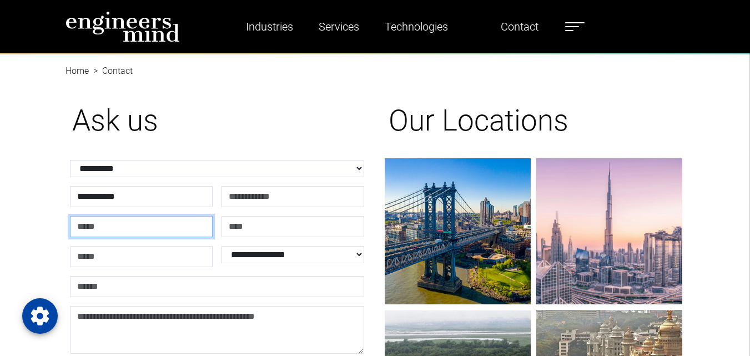 The width and height of the screenshot is (750, 356). Describe the element at coordinates (111, 71) in the screenshot. I see `li: Contact` at that location.